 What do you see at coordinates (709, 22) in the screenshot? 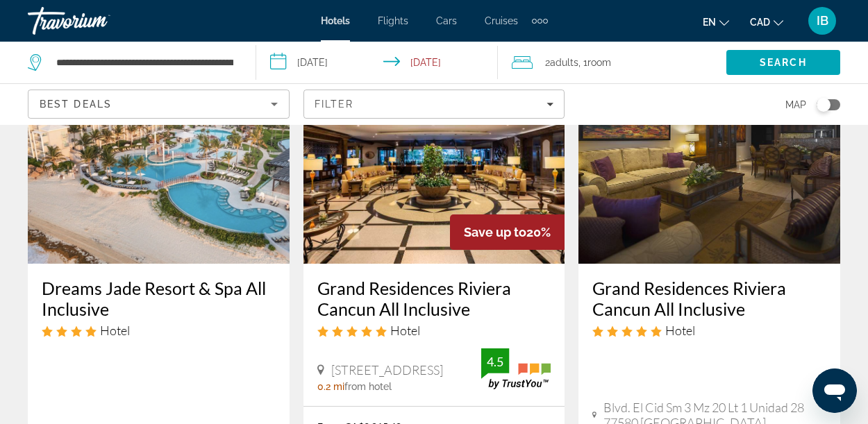
I see `span: en` at bounding box center [709, 22].